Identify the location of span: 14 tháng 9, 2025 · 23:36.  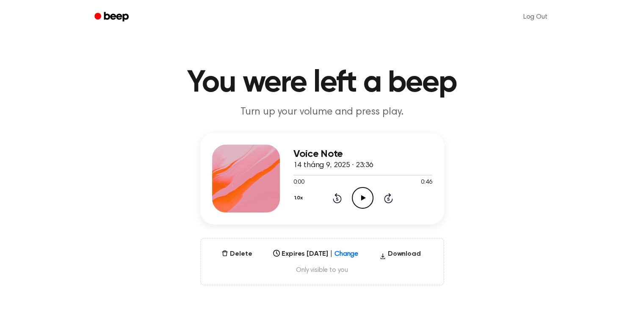
(333, 165).